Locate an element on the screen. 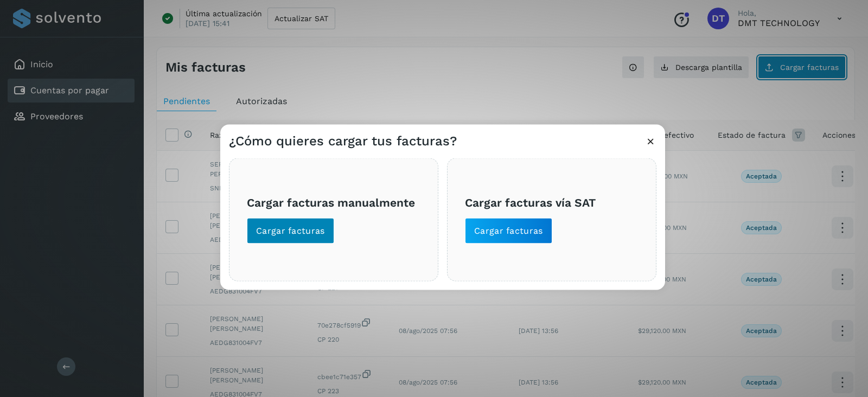 The height and width of the screenshot is (397, 868). h3: ¿Cómo quieres cargar tus facturas? is located at coordinates (343, 141).